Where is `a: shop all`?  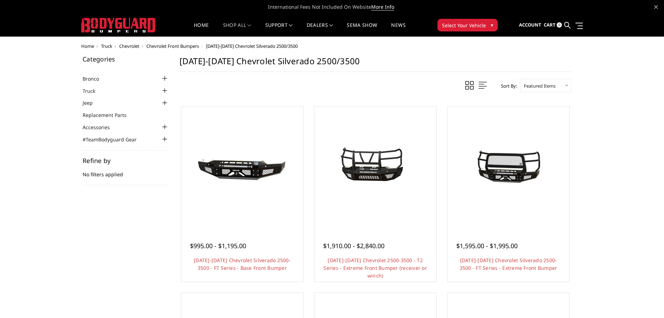 a: shop all is located at coordinates (237, 29).